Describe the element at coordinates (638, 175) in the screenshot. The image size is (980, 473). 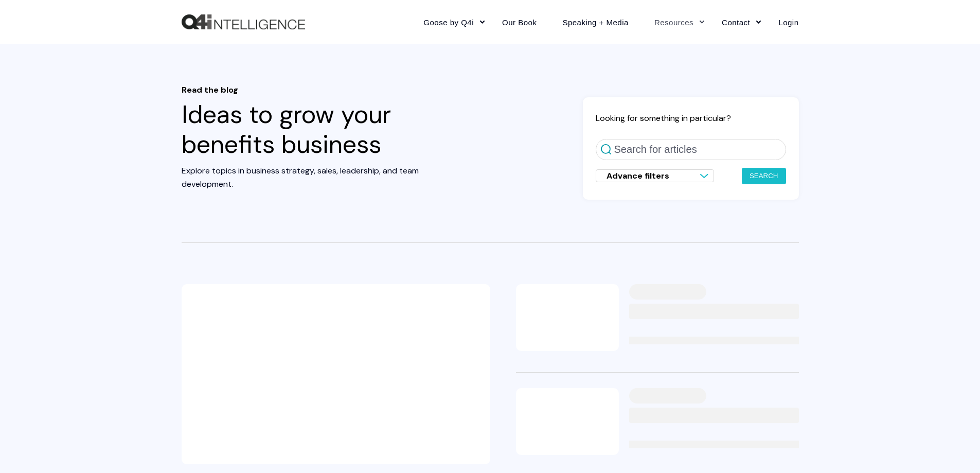
I see `span: Advance filters` at that location.